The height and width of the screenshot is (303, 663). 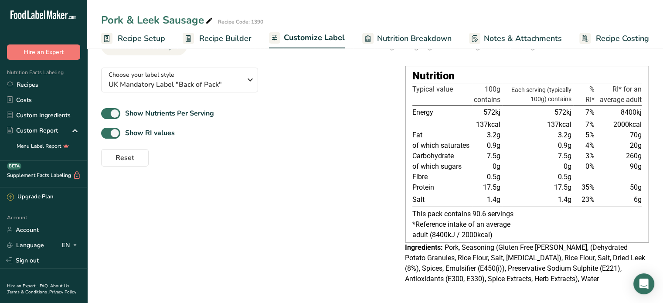 I want to click on button: Choose your label style UK Mandatory Label "Back of Pack", so click(x=180, y=80).